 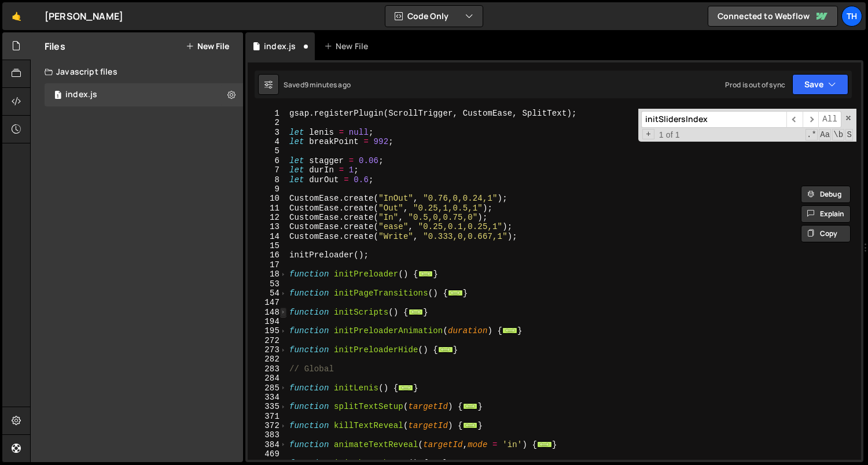 I want to click on div: 16840/46037.js, so click(x=143, y=95).